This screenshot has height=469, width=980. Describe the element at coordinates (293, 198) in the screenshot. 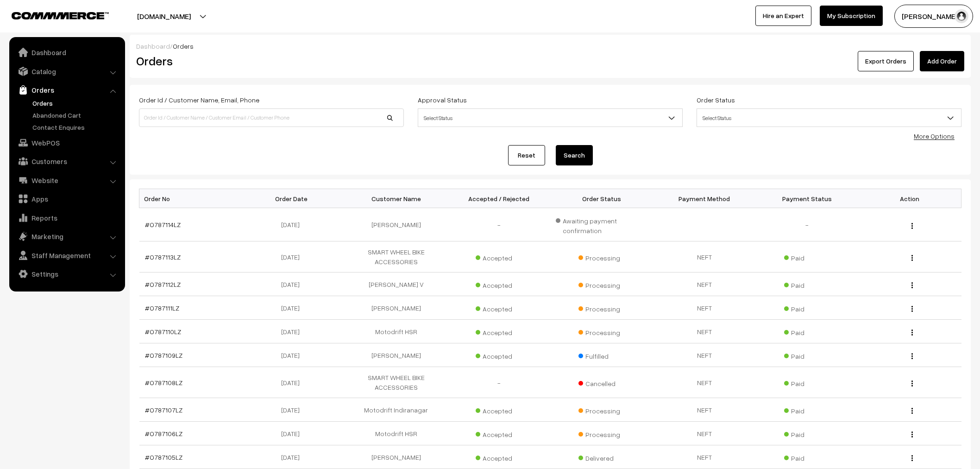

I see `th: Order Date` at that location.